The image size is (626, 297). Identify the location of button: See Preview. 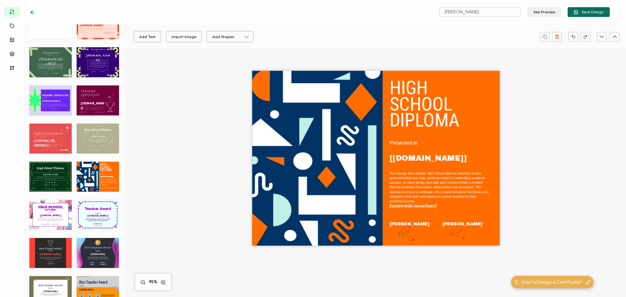
(544, 12).